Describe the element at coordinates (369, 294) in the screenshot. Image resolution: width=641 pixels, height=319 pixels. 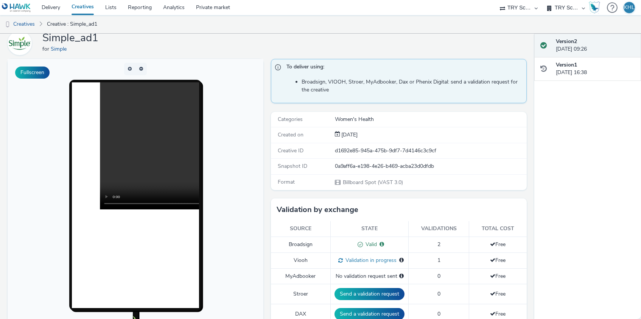
I see `button: Send a validation request` at that location.